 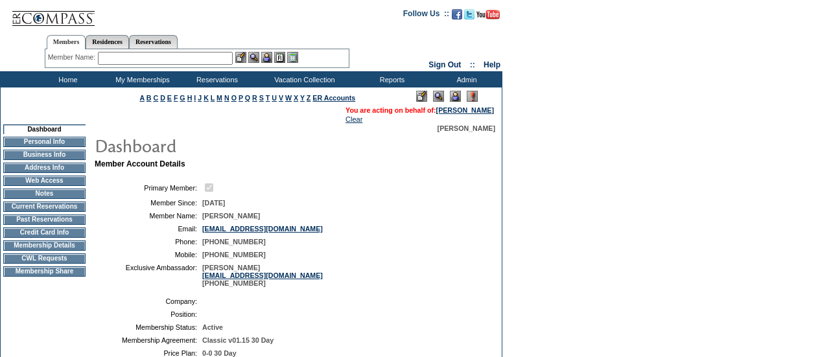 What do you see at coordinates (148, 216) in the screenshot?
I see `td: Member Name:` at bounding box center [148, 216].